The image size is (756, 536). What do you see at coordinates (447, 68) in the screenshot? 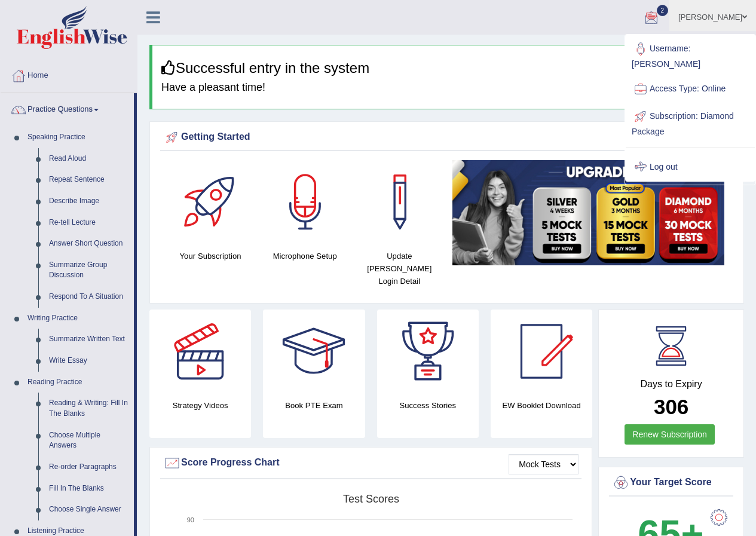
I see `h3: Successful entry in the system` at bounding box center [447, 68].